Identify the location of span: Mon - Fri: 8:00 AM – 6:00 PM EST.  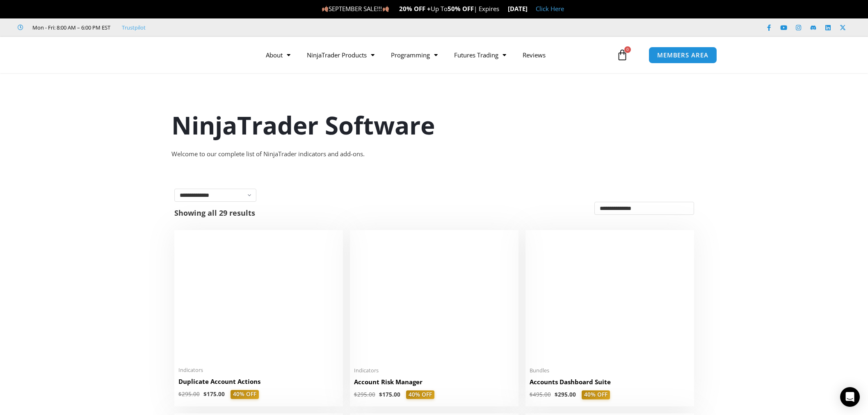
(70, 28).